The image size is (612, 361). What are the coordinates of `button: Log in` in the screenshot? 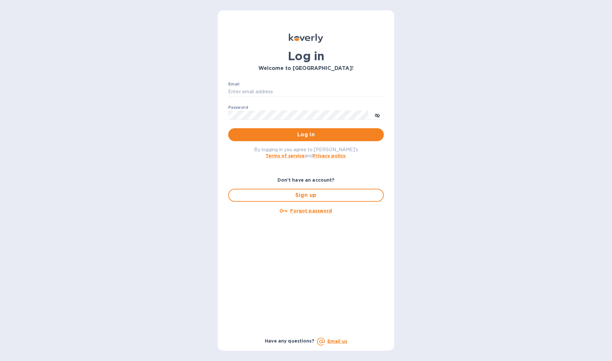 It's located at (306, 135).